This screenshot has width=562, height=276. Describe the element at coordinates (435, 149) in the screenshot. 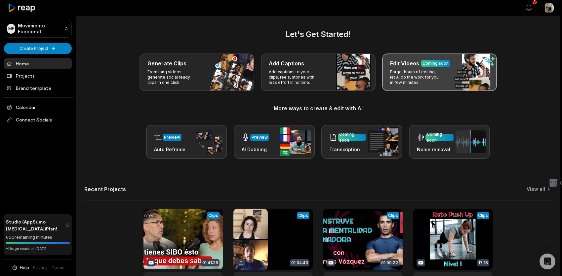

I see `h3: Noise removal` at that location.